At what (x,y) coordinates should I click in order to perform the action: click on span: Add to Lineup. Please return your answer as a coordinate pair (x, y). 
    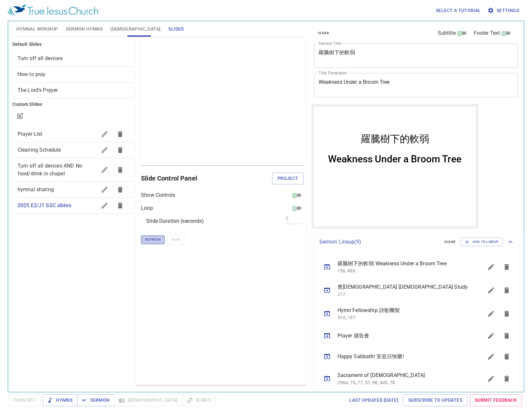
    Looking at the image, I should click on (481, 242).